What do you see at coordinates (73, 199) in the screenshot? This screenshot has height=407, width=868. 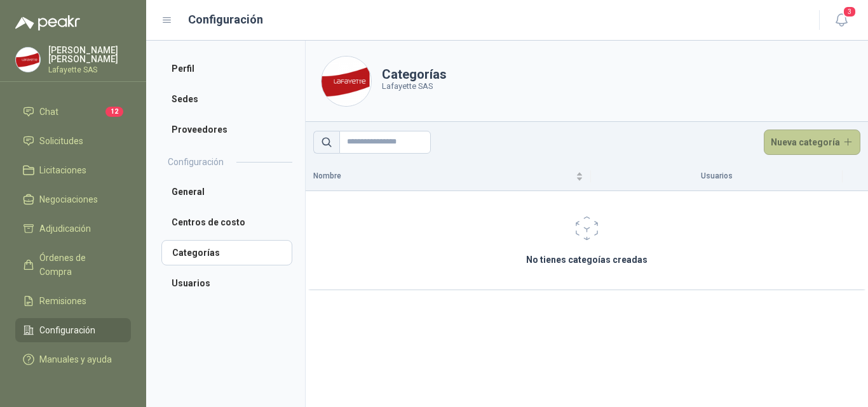 I see `a: Negociaciones` at bounding box center [73, 199].